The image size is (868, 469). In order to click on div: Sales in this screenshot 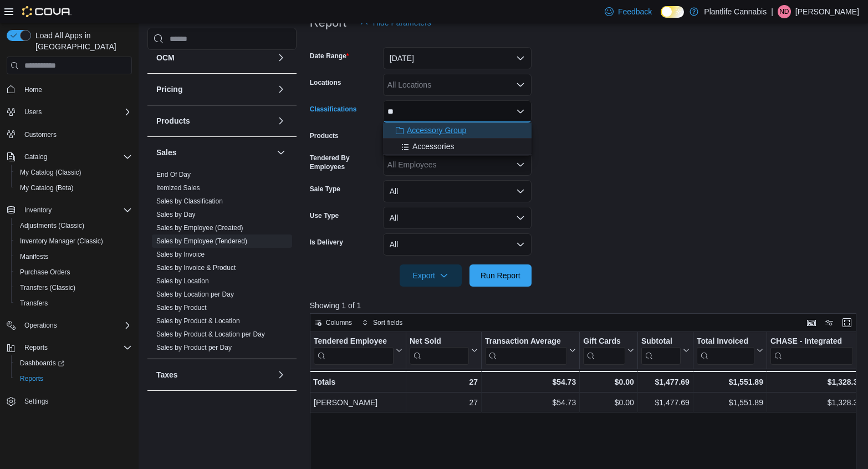, I will do `click(222, 263)`.